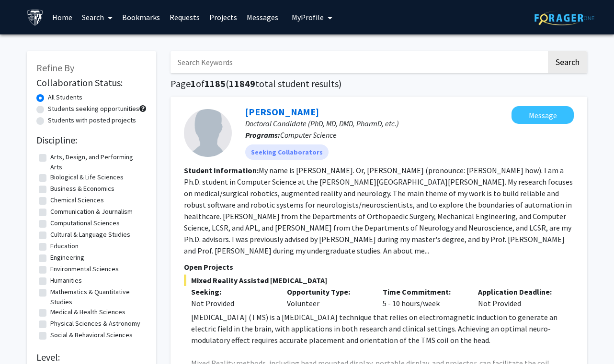 This screenshot has width=614, height=364. I want to click on label: Chemical Sciences, so click(77, 200).